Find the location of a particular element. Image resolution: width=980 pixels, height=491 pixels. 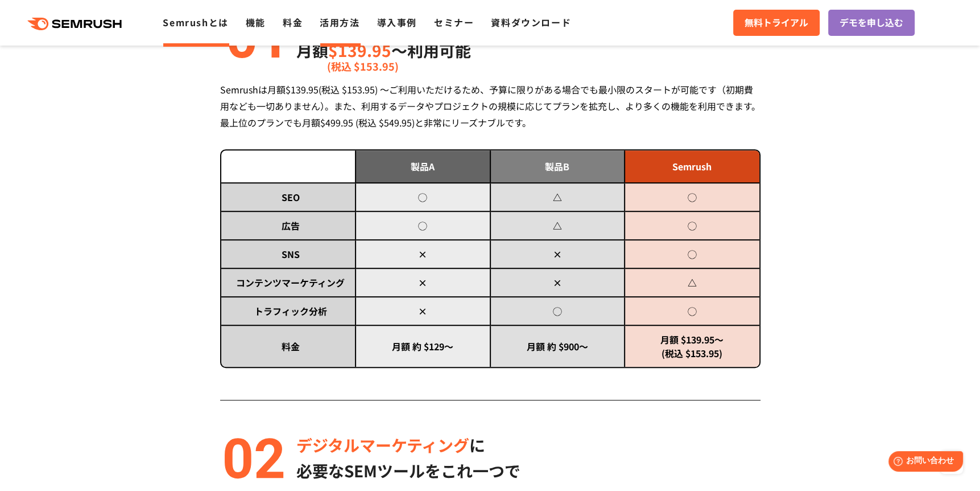

img: alt is located at coordinates (254, 457).